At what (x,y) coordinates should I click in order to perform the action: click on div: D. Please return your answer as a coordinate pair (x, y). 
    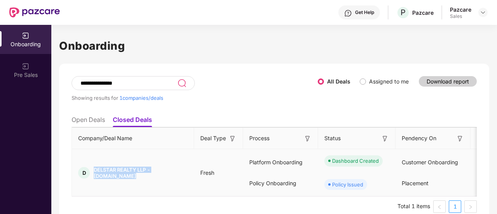
    Looking at the image, I should click on (84, 173).